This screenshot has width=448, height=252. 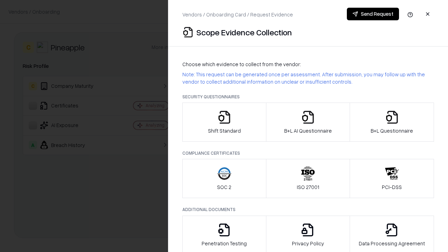 I want to click on p: B+L Questionnaire, so click(x=392, y=131).